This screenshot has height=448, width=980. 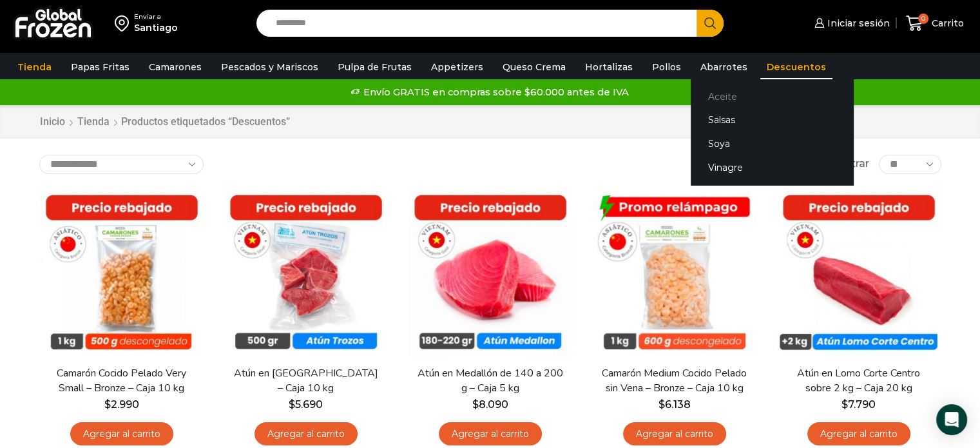 I want to click on a: Atún en Medallón de 140 a 200 g – Caja 5 kg, so click(x=490, y=380).